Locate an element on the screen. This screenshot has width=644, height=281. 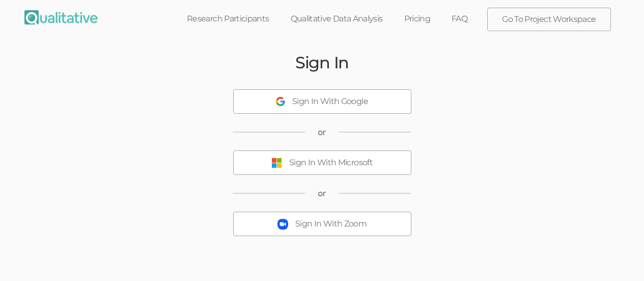
div: Sign In With Microsoft is located at coordinates (331, 163).